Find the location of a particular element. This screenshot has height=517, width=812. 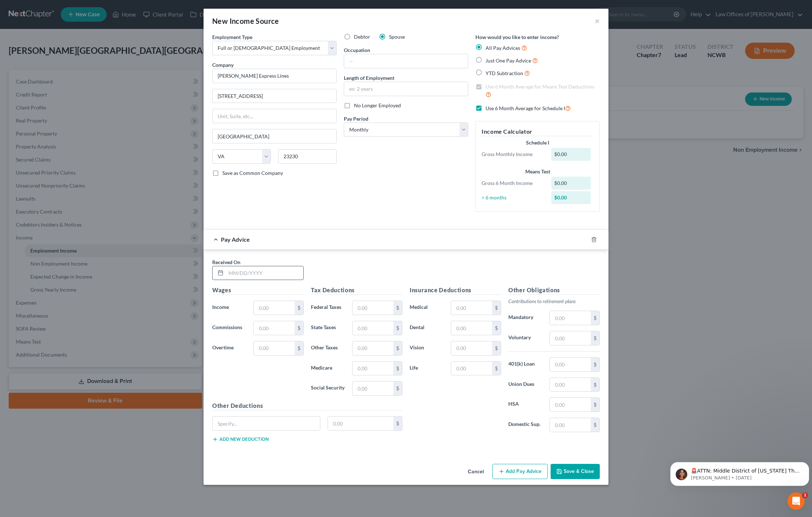

p: Message from Katie, sent 3d ago is located at coordinates (78, 31).